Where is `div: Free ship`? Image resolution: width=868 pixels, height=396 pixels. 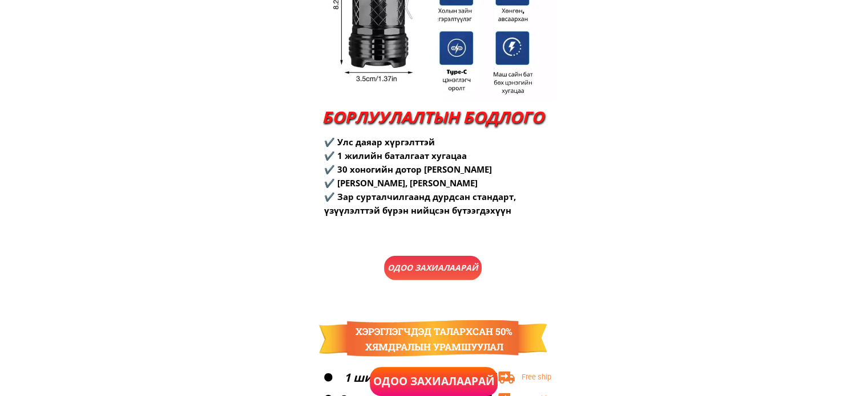 div: Free ship is located at coordinates (537, 377).